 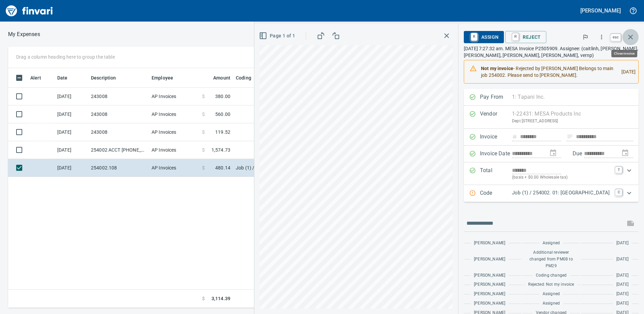 What do you see at coordinates (562, 177) in the screenshot?
I see `p: (basis + $0.00 Wholesale tax)` at bounding box center [562, 177].